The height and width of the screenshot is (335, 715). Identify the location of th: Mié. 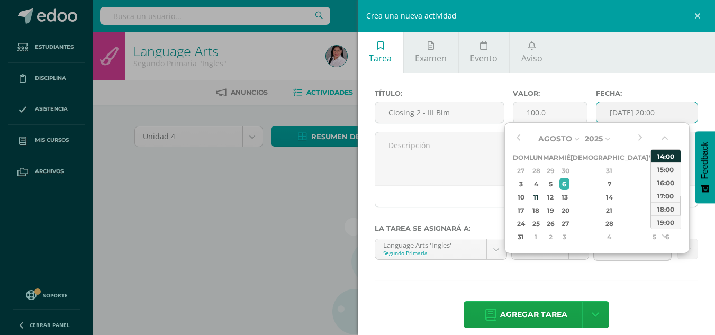
(564, 157).